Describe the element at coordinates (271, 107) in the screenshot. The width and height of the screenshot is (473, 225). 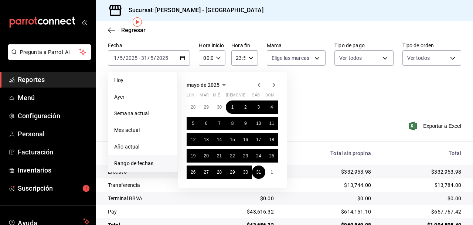
I see `button: 4 de mayo de 2025` at that location.